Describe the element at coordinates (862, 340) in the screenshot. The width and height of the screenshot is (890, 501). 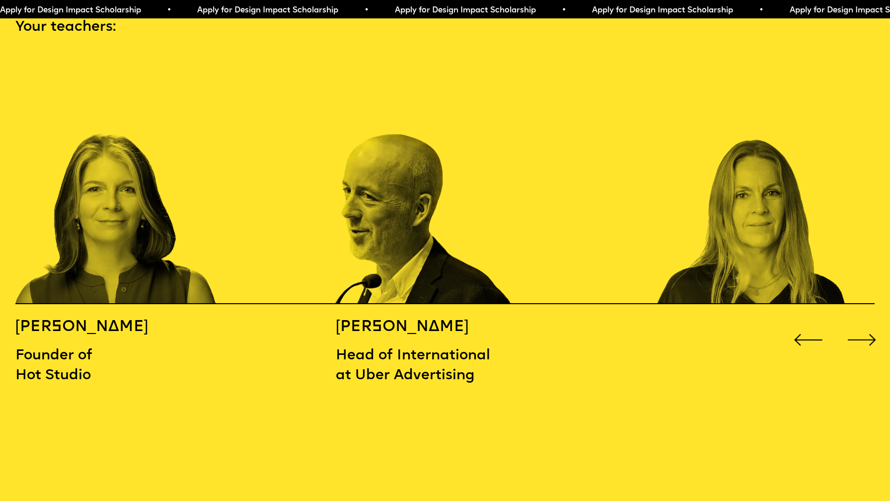
I see `div: Next slide` at that location.